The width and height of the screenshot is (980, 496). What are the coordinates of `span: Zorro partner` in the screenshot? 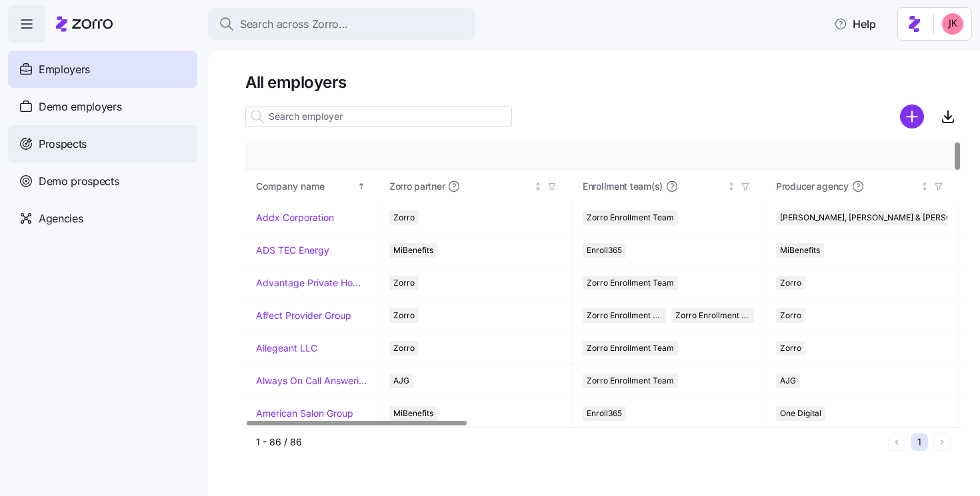 It's located at (417, 187).